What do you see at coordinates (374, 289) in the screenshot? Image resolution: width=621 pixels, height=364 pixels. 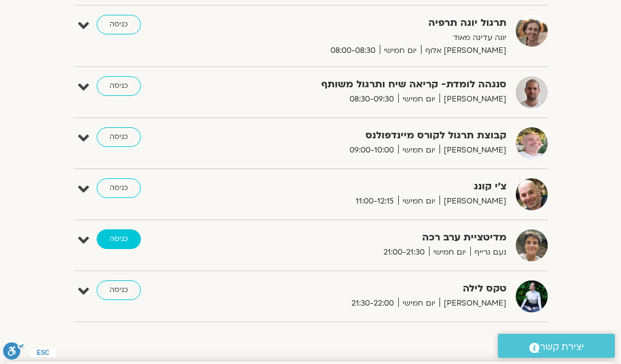 I see `strong: טקס לילה` at bounding box center [374, 289].